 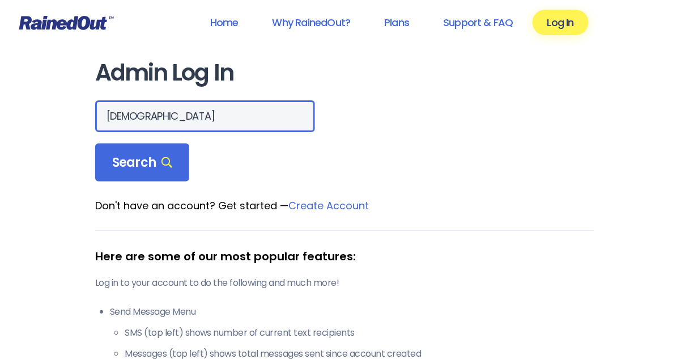 What do you see at coordinates (561, 22) in the screenshot?
I see `a: Log In` at bounding box center [561, 22].